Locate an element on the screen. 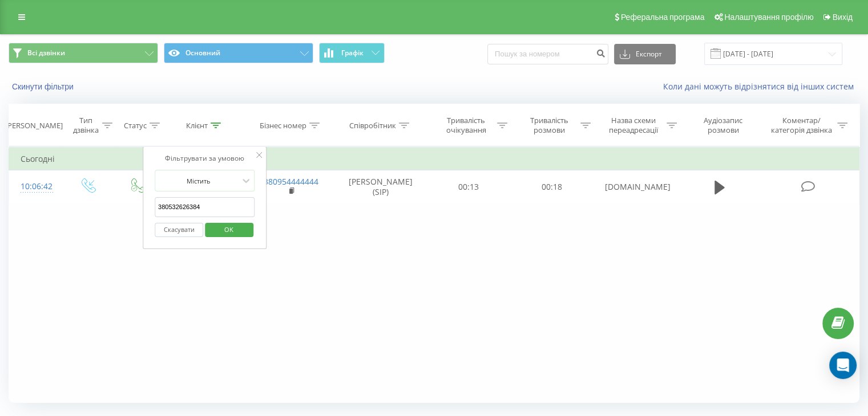 This screenshot has height=416, width=868. div: Співробітник is located at coordinates (373, 125).